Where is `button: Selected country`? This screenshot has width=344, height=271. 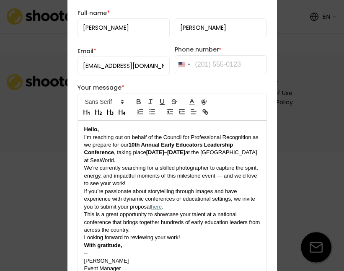 button: Selected country is located at coordinates (184, 64).